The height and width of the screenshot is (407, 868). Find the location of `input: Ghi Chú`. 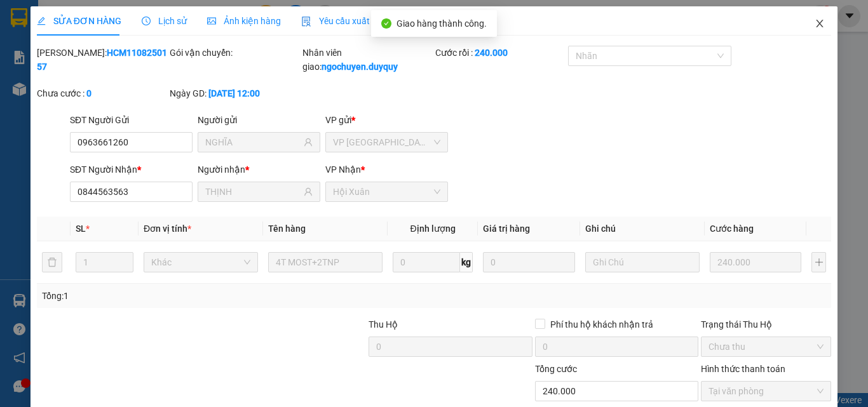

input: Ghi Chú is located at coordinates (643, 262).